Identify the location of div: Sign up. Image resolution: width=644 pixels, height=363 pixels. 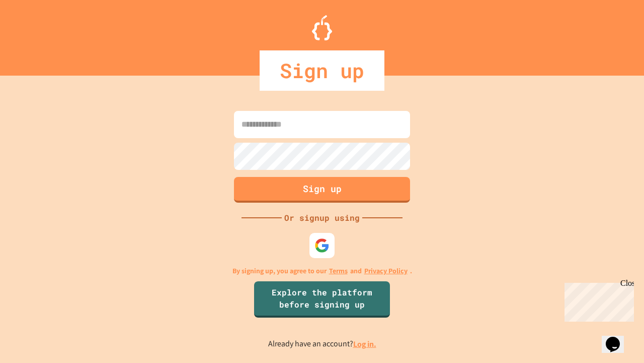
(322, 71).